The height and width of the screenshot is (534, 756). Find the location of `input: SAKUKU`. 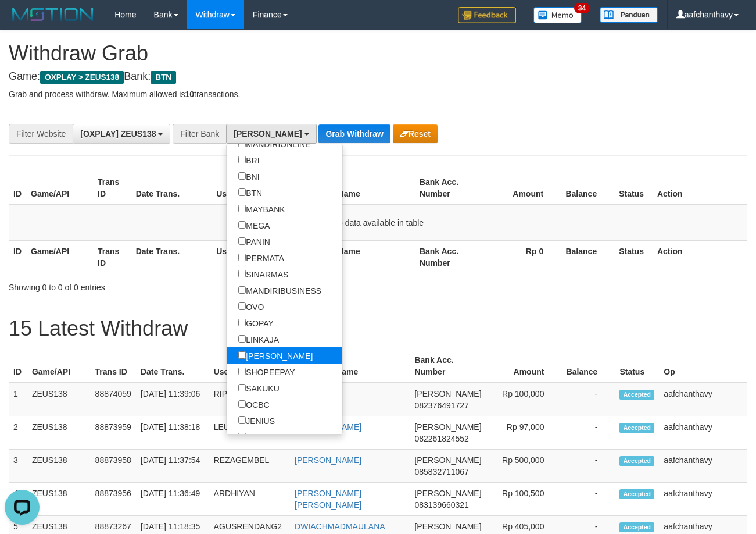

input: SAKUKU is located at coordinates (242, 387).